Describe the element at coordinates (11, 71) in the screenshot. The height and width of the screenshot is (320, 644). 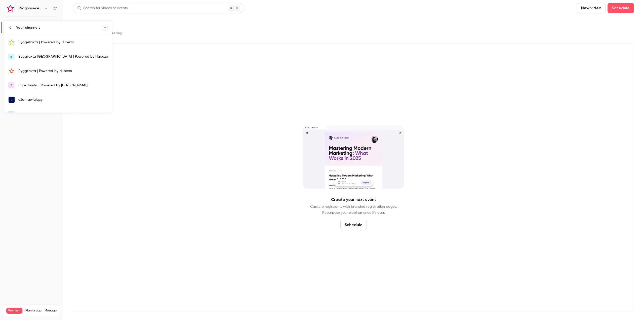
I see `img: Byggfakta | Powered by Hubexo` at that location.